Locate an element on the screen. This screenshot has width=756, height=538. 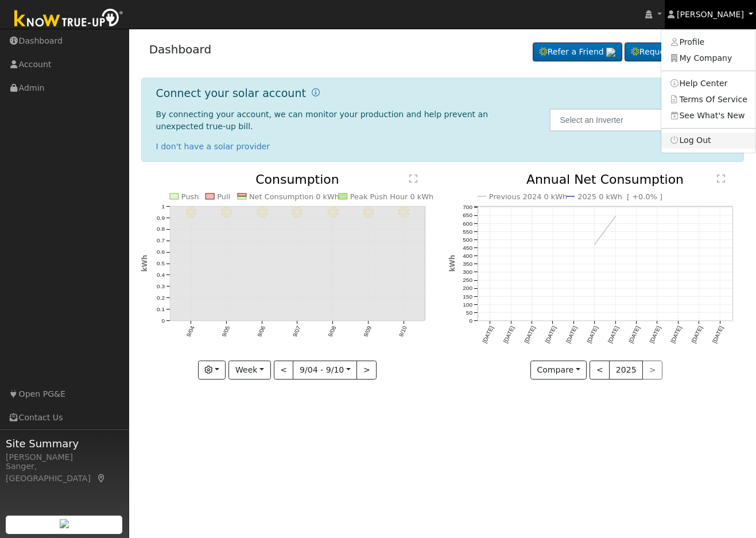
text: Previous 2024 0 kWh is located at coordinates (528, 196).